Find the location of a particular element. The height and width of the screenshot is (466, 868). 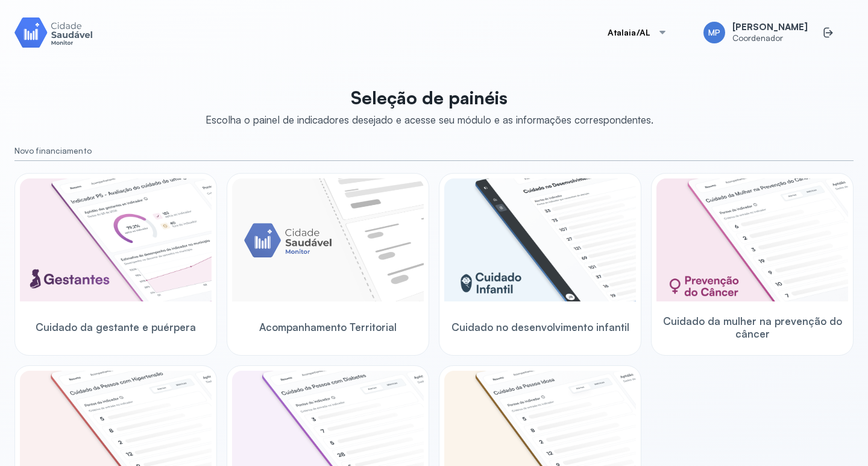

img: placeholder-module-ilustration.png is located at coordinates (328, 240).